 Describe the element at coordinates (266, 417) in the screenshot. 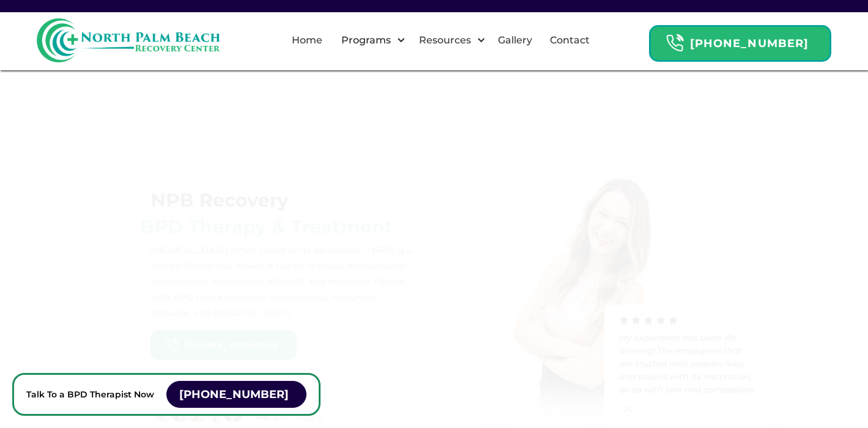

I see `strong: 4.8/5` at that location.